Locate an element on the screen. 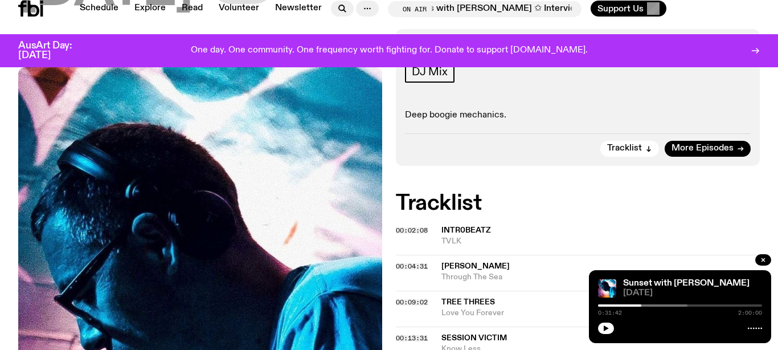  p: Deep boogie mechanics. is located at coordinates (577, 115).